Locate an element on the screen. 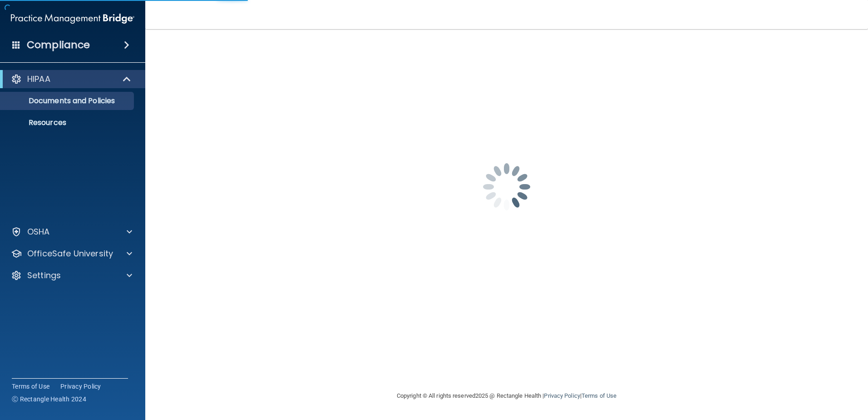 This screenshot has height=420, width=868. img: PMB logo is located at coordinates (72, 19).